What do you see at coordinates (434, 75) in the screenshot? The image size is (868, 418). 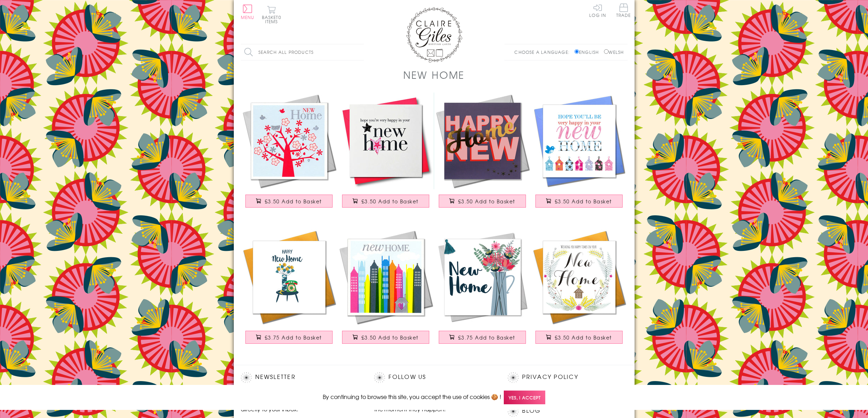 I see `h1: New Home` at bounding box center [434, 75].